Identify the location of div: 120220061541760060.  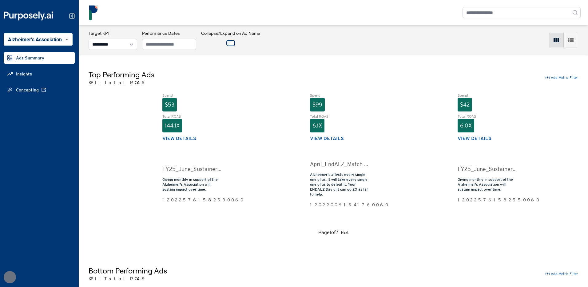
(340, 205).